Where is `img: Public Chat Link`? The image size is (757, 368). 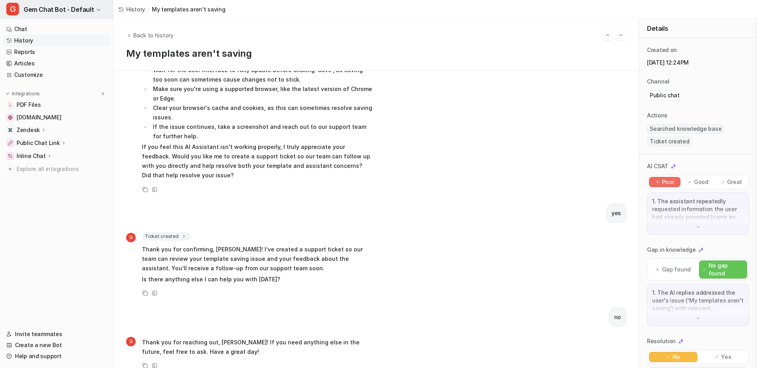 img: Public Chat Link is located at coordinates (10, 143).